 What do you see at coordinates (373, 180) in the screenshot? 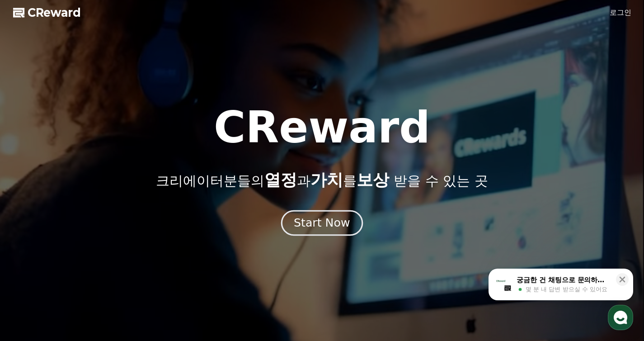
I see `span: 보상` at bounding box center [373, 180].